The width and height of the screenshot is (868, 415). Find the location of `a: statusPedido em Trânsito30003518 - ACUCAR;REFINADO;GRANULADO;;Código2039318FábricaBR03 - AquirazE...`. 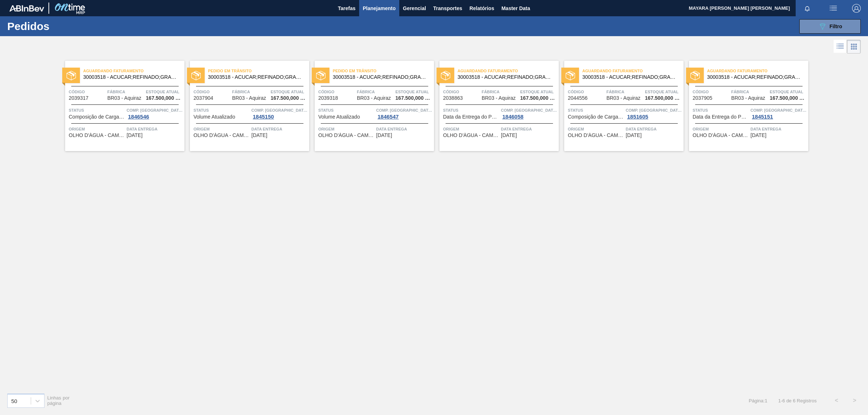

a: statusPedido em Trânsito30003518 - ACUCAR;REFINADO;GRANULADO;;Código2039318FábricaBR03 - AquirazE... is located at coordinates (372, 106).